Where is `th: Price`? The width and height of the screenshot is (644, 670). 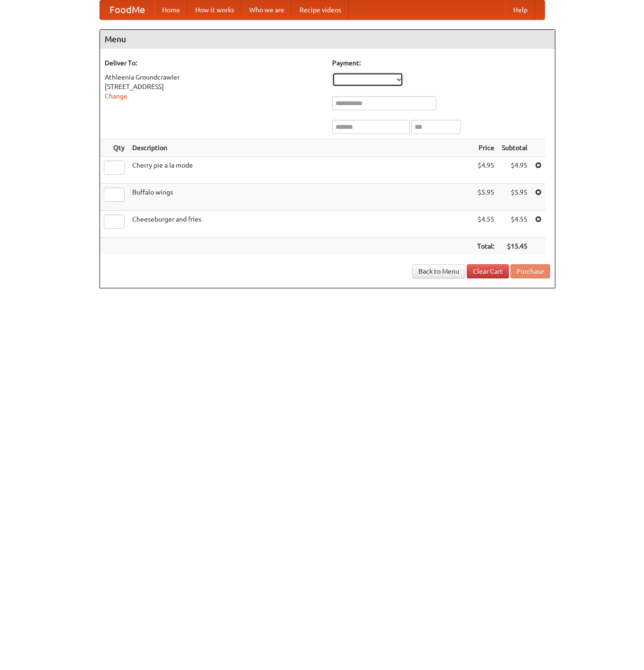 th: Price is located at coordinates (486, 148).